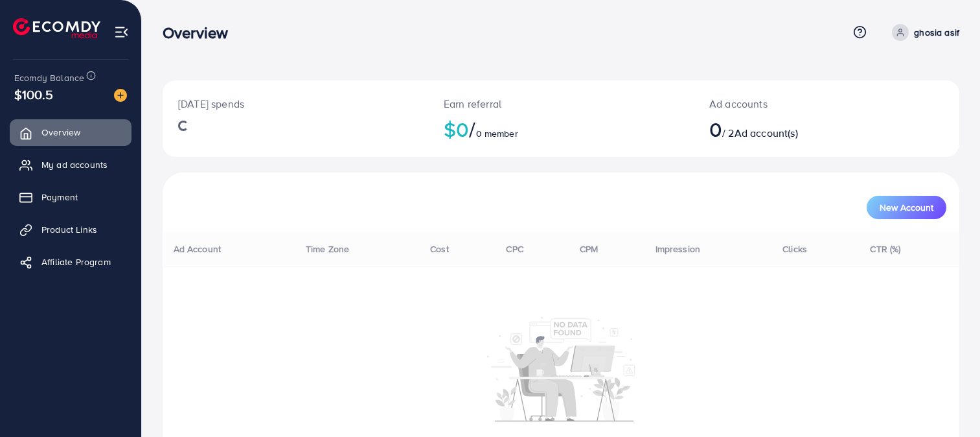 The width and height of the screenshot is (980, 437). Describe the element at coordinates (907, 208) in the screenshot. I see `span: New Account` at that location.